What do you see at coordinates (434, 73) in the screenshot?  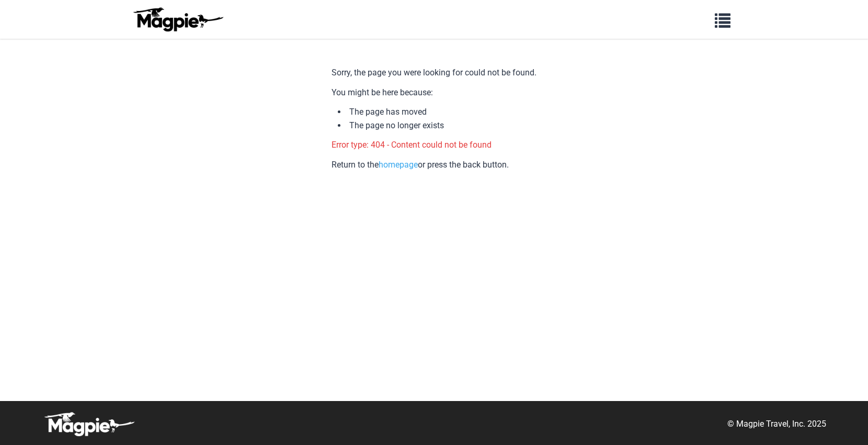 I see `p: Sorry, the page you were looking for could not be found.` at bounding box center [434, 73].